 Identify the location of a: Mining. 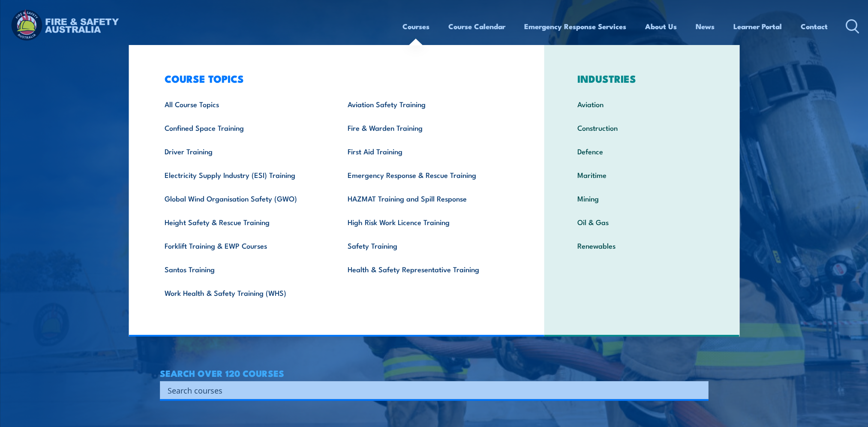
(642, 198).